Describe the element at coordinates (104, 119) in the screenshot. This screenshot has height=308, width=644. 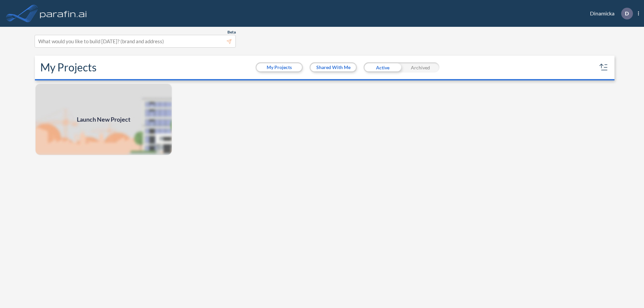
I see `a: Launch New Project` at that location.